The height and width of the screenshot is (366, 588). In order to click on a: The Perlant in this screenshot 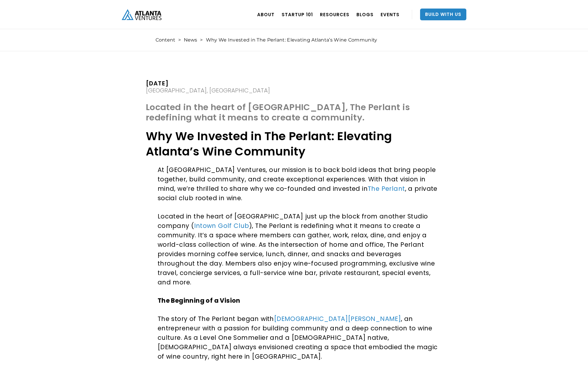, I will do `click(386, 188)`.